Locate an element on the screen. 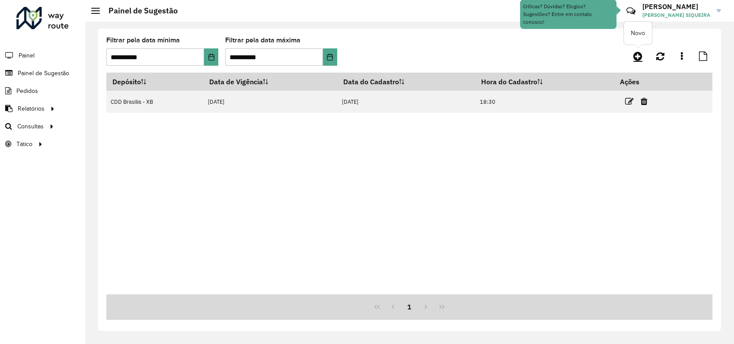 Image resolution: width=734 pixels, height=344 pixels. th: Depósito is located at coordinates (155, 82).